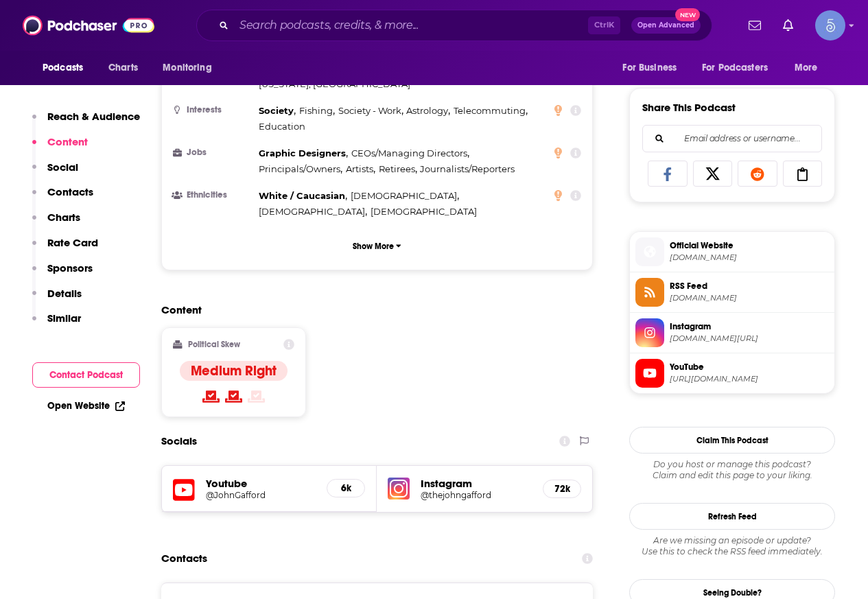 The image size is (868, 599). I want to click on h4: Medium Right, so click(233, 370).